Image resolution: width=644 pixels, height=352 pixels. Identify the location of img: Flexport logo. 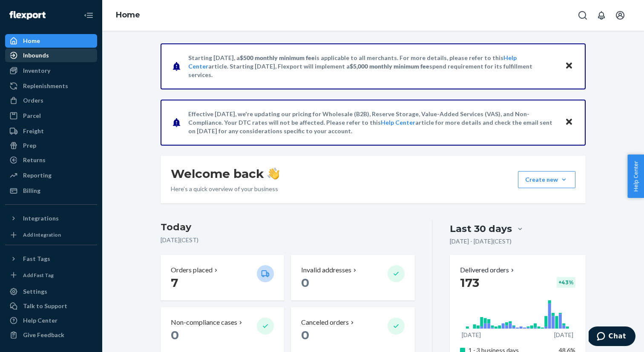
(27, 16).